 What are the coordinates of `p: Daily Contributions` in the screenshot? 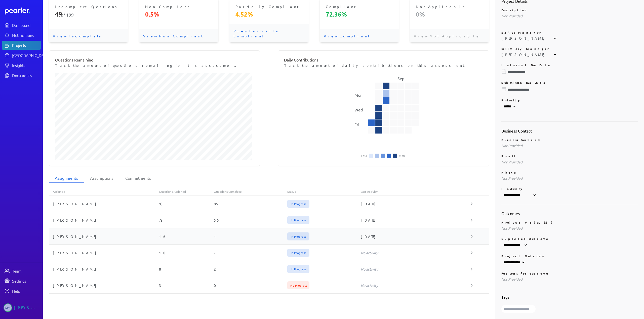 It's located at (383, 60).